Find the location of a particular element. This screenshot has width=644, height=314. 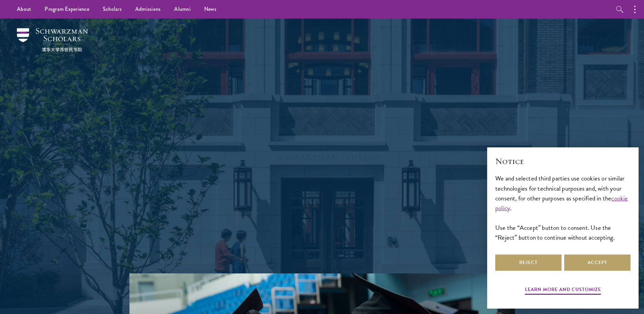

button: Reject is located at coordinates (528, 262).